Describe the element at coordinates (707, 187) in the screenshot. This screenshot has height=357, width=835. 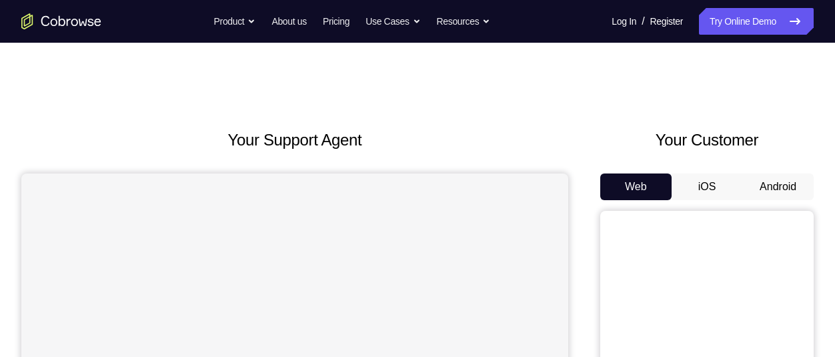
I see `button: iOS` at that location.